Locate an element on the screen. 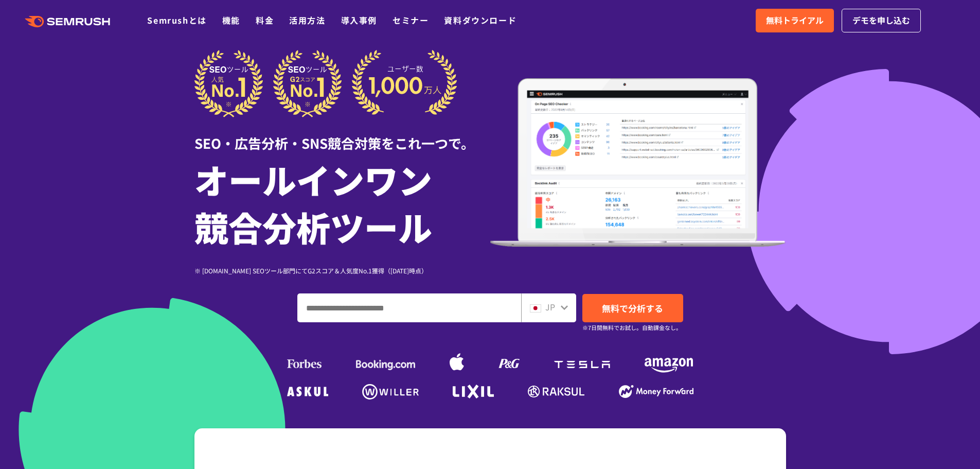  div: SEO・広告分析・SNS競合対策をこれ一つで。 is located at coordinates (342, 135).